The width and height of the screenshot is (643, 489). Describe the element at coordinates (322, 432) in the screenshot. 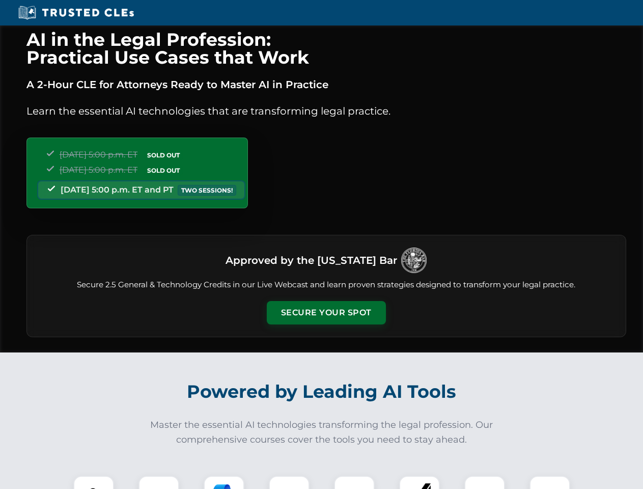

I see `p: Master the essential AI technologies transforming the legal profession. Our comprehensive courses...` at that location.